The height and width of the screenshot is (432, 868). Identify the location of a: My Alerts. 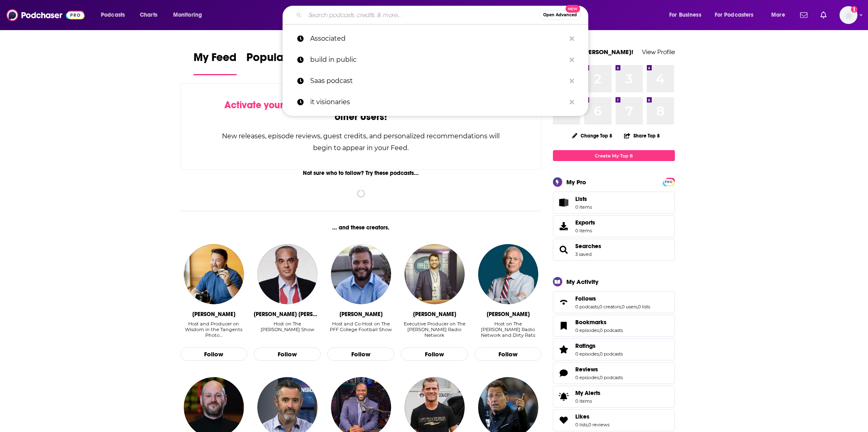
(614, 397).